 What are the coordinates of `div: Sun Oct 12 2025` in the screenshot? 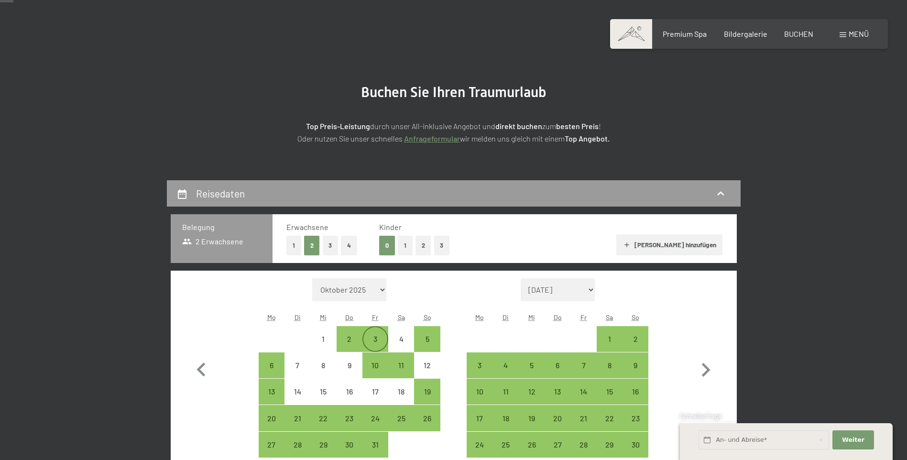 It's located at (427, 365).